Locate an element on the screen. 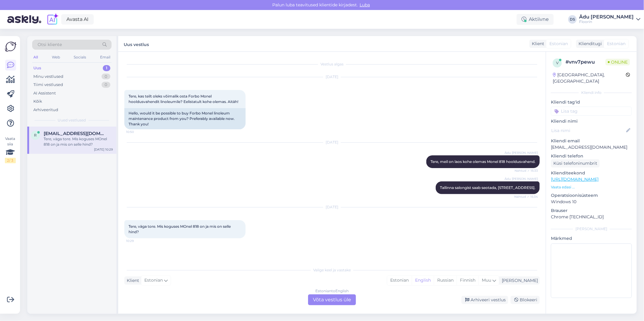 The image size is (644, 321). div: Minu vestlused is located at coordinates (48, 77).